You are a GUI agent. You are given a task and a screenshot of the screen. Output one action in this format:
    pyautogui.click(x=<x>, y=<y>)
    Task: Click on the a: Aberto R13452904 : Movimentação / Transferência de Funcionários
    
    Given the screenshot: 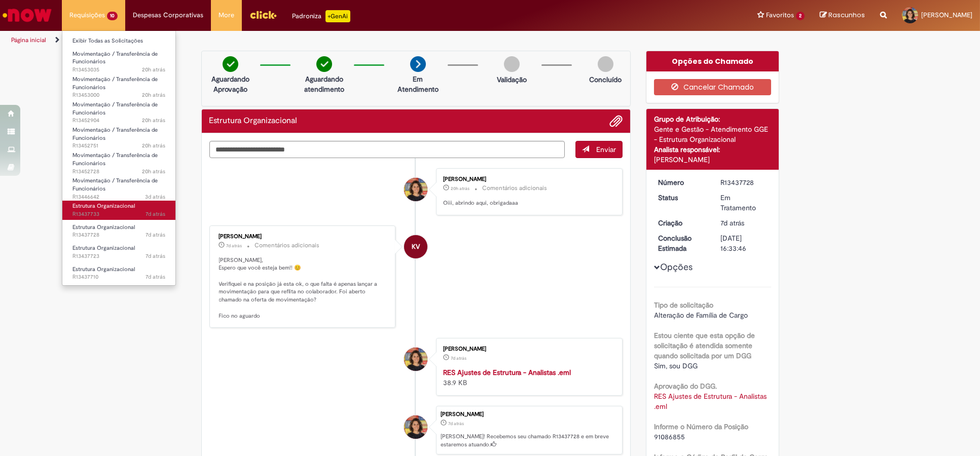 What is the action you would take?
    pyautogui.click(x=118, y=110)
    